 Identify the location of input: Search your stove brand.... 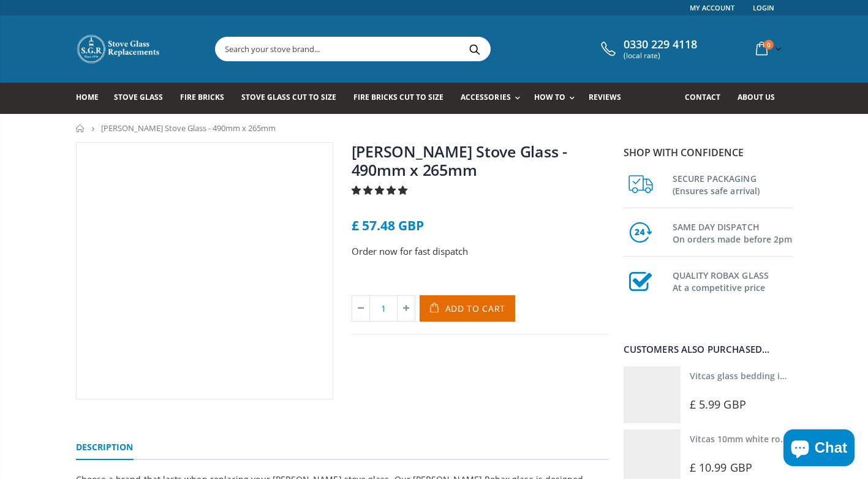
(421, 49).